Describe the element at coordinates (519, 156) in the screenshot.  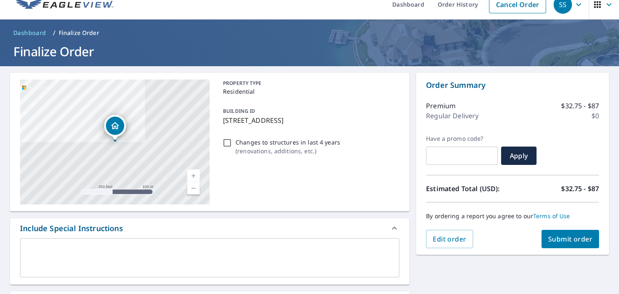
I see `span: Apply` at that location.